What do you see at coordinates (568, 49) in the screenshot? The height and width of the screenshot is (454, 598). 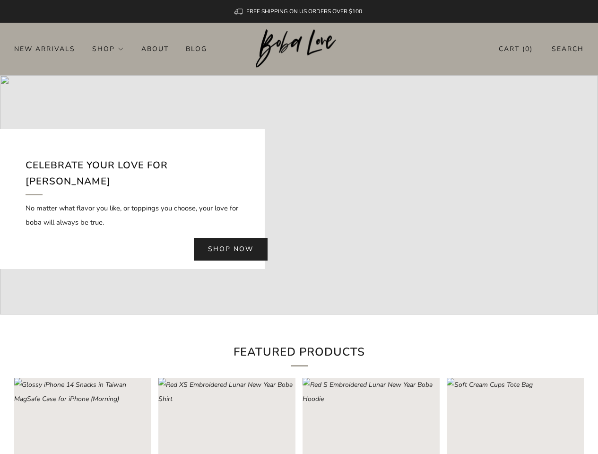 I see `a: Search` at bounding box center [568, 49].